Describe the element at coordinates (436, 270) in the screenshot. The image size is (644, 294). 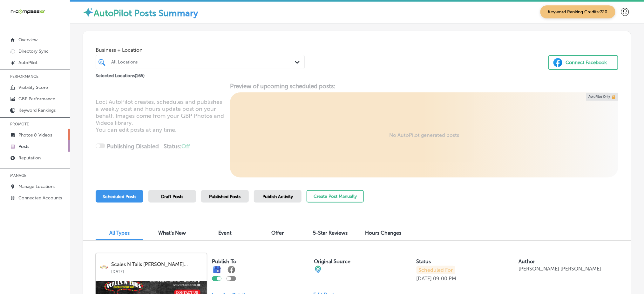
I see `p: Scheduled For` at that location.